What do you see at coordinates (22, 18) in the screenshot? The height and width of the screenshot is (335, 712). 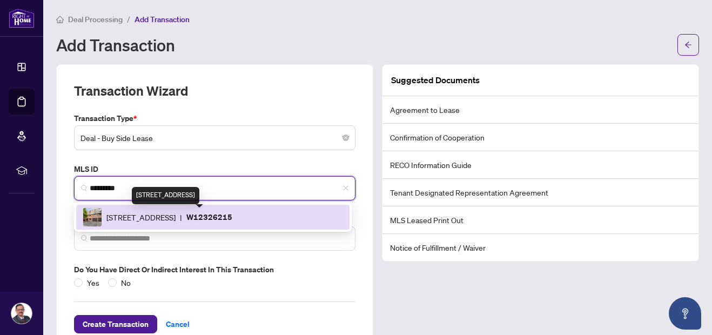 I see `img: logo` at bounding box center [22, 18].